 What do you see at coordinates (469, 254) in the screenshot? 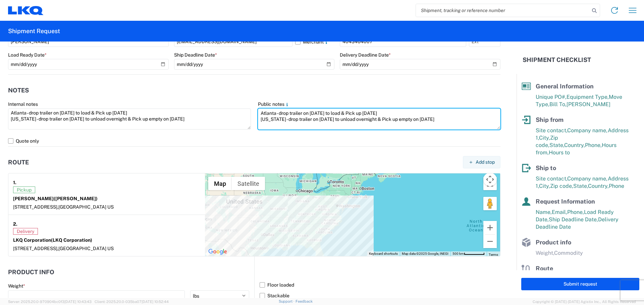
I see `button: Map Scale: 500 km per 58 pixels` at bounding box center [469, 254].